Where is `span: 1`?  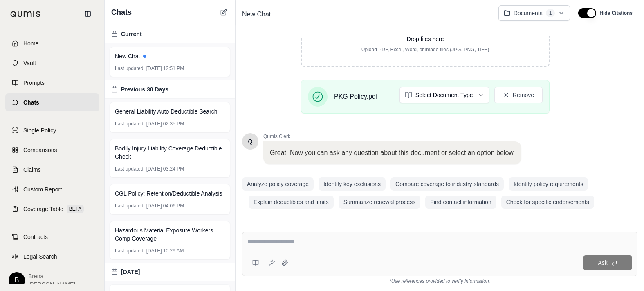
span: 1 is located at coordinates (551, 13).